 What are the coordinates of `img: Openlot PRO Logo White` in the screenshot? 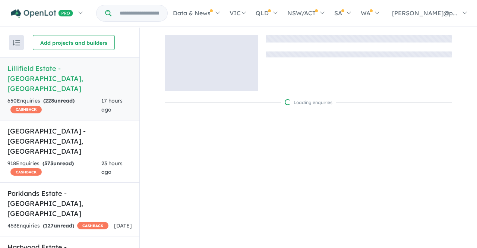 It's located at (42, 13).